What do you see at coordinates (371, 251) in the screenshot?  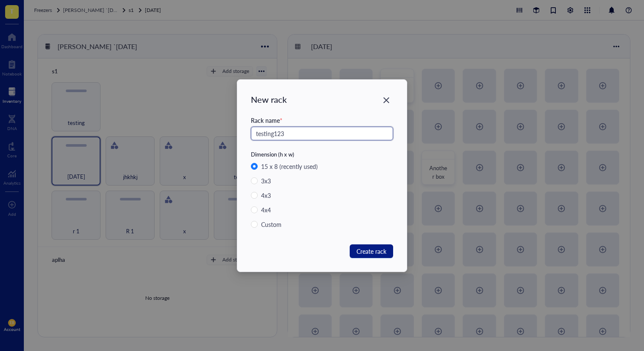 I see `span: Create rack` at bounding box center [371, 251].